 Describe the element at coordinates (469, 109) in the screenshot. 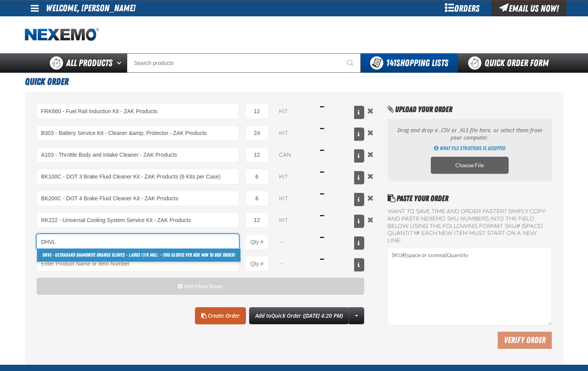

I see `h2: Upload Your Order` at that location.